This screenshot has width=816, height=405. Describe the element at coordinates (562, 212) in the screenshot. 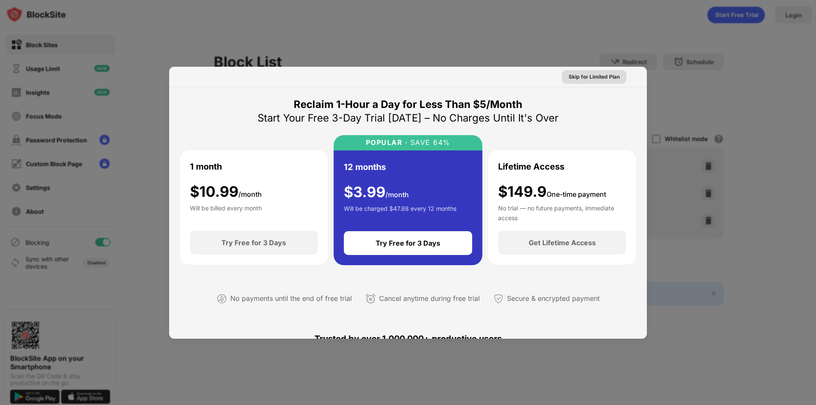

I see `div: No trial — no future payments, immediate access` at that location.